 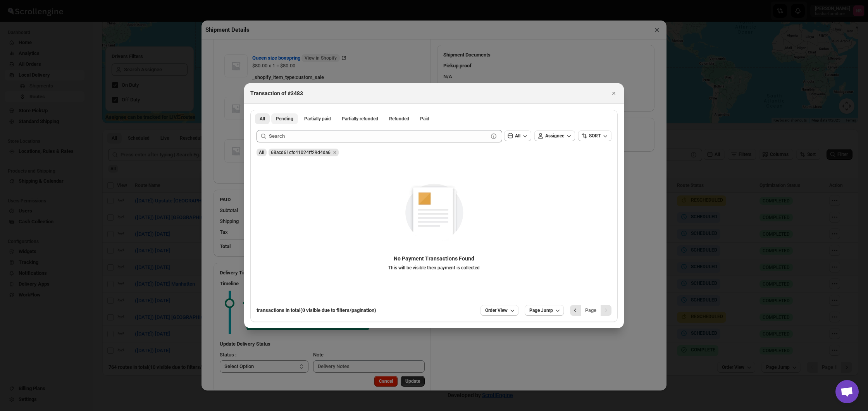 I want to click on span: Partially paid, so click(x=317, y=119).